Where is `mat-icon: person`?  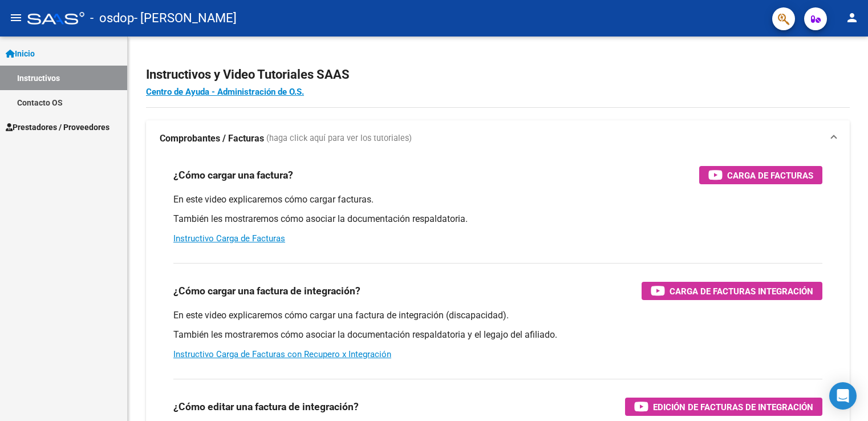
mat-icon: person is located at coordinates (852, 18).